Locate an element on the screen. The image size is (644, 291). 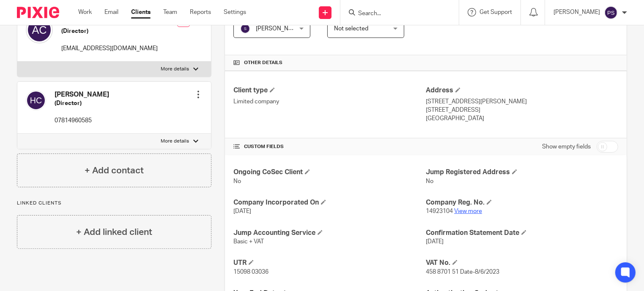
h4: VAT No. is located at coordinates (522, 263).